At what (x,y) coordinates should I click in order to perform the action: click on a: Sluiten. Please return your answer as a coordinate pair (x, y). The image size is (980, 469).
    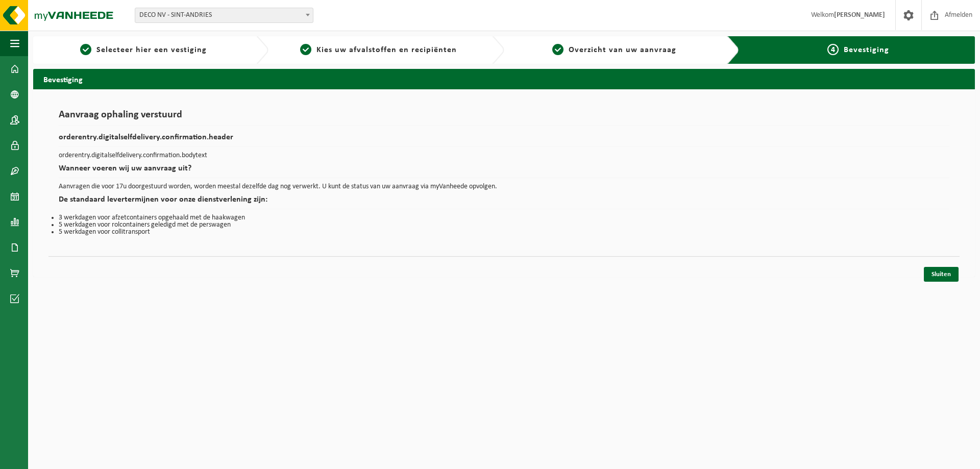
    Looking at the image, I should click on (941, 274).